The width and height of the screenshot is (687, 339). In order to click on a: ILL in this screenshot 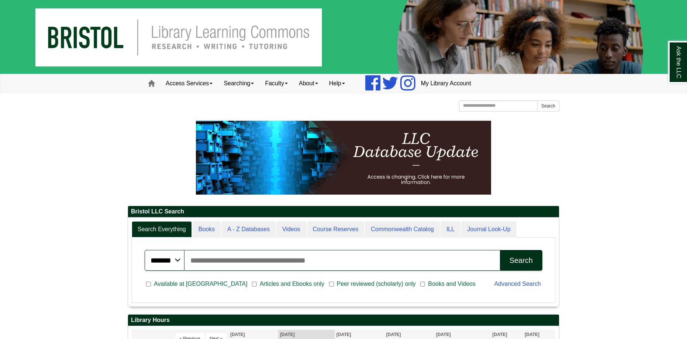, I will do `click(451, 229)`.